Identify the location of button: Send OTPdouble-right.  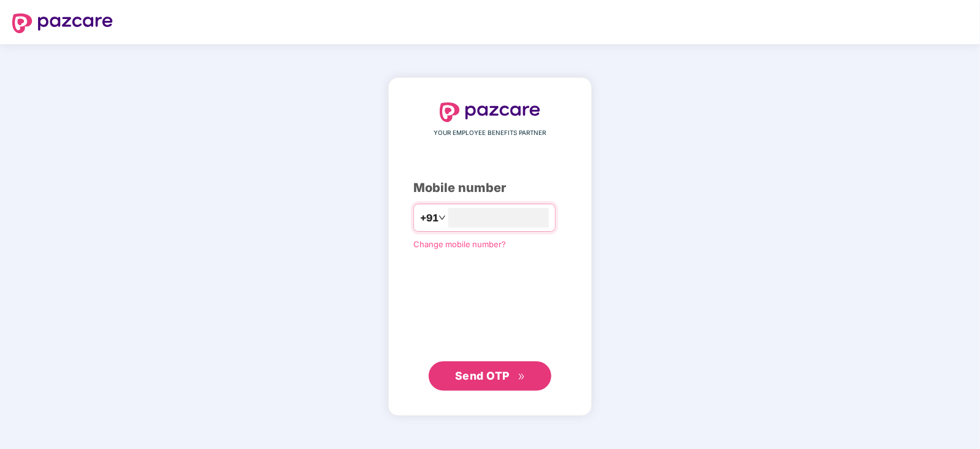
(490, 376).